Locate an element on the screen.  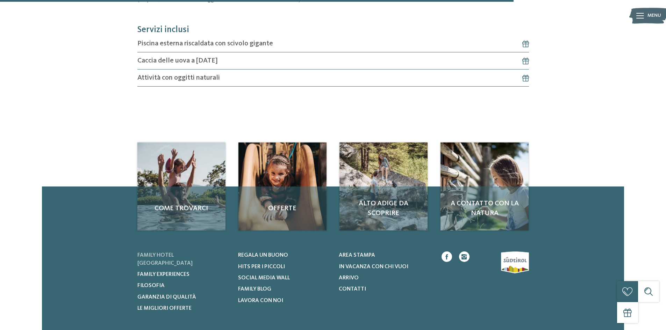
span: Le migliori offerte is located at coordinates (164, 309).